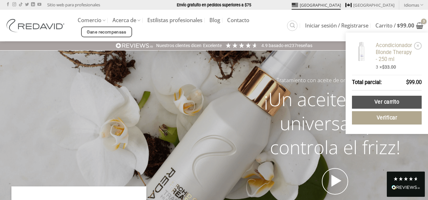  I want to click on font: 4.9, so click(264, 46).